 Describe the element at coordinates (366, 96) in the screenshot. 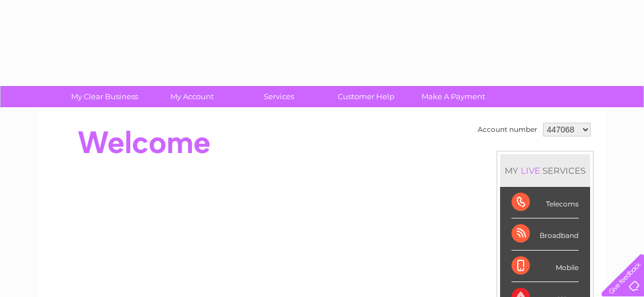

I see `a: Customer Help` at that location.